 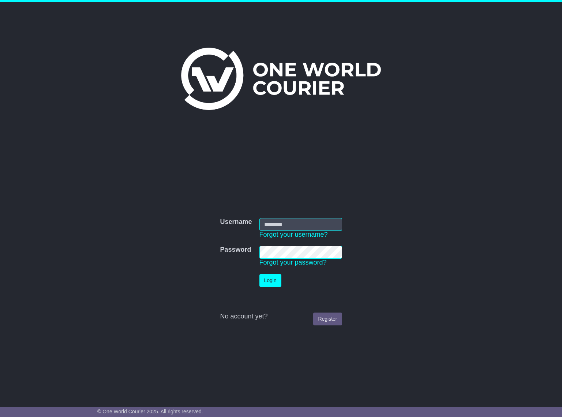 What do you see at coordinates (236, 222) in the screenshot?
I see `label: Username` at bounding box center [236, 222].